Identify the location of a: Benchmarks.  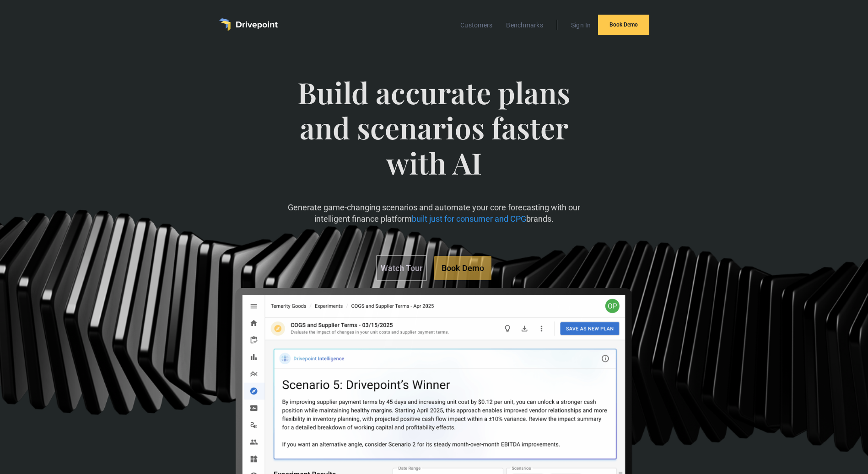
(524, 25).